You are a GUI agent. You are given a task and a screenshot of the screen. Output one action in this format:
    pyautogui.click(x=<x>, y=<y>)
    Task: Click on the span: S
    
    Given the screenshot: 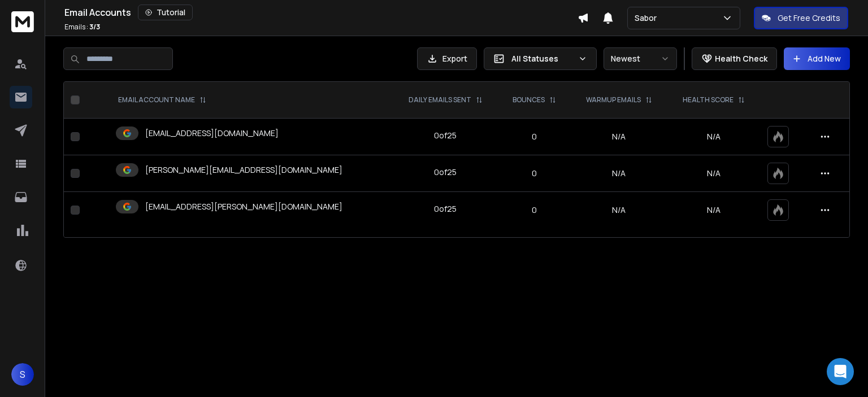 What is the action you would take?
    pyautogui.click(x=23, y=374)
    